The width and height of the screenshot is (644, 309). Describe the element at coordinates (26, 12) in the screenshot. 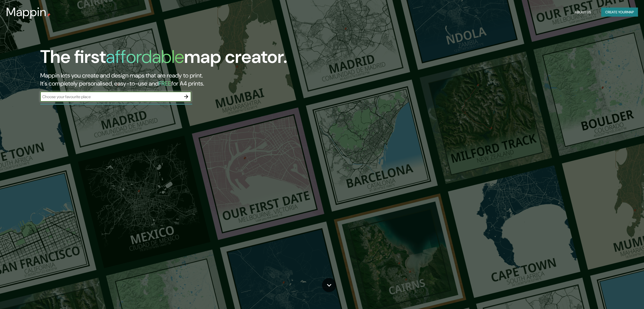

I see `h3: Mappin` at that location.